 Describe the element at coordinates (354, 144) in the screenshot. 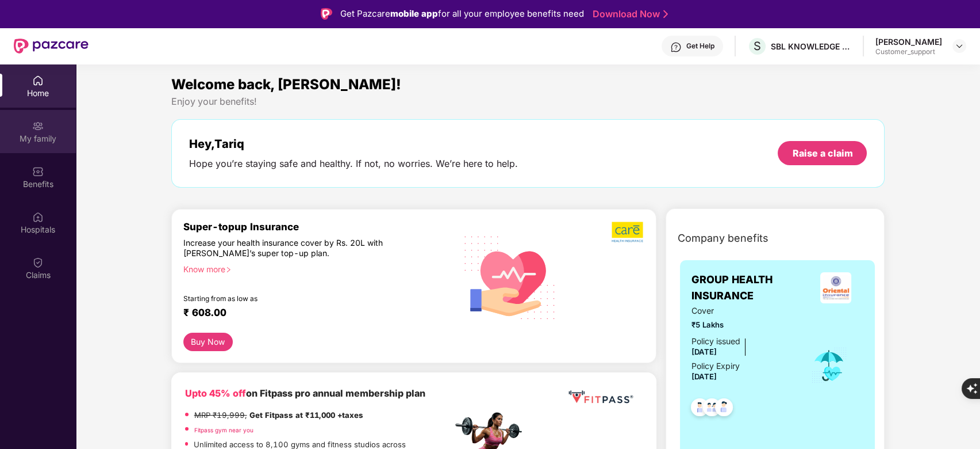

I see `div: Hey, Tariq` at that location.